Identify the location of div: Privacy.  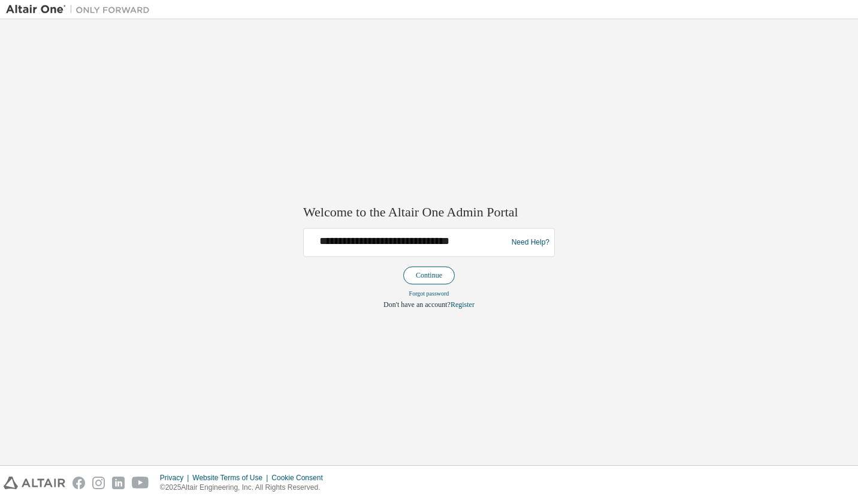
(176, 478).